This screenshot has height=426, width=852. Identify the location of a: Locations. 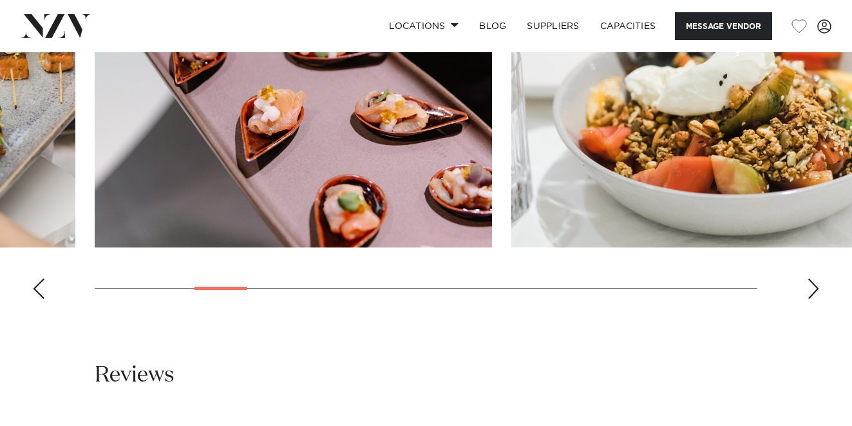
(424, 26).